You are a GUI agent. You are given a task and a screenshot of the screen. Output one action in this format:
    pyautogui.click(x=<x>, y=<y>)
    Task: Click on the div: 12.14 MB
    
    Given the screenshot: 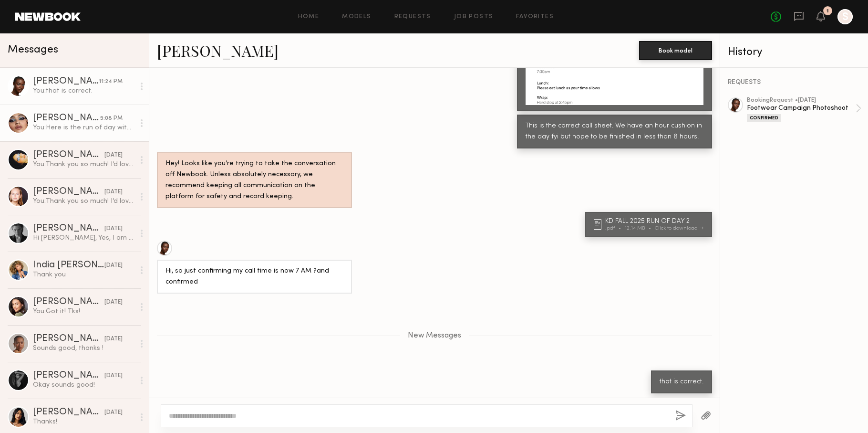 What is the action you would take?
    pyautogui.click(x=640, y=228)
    